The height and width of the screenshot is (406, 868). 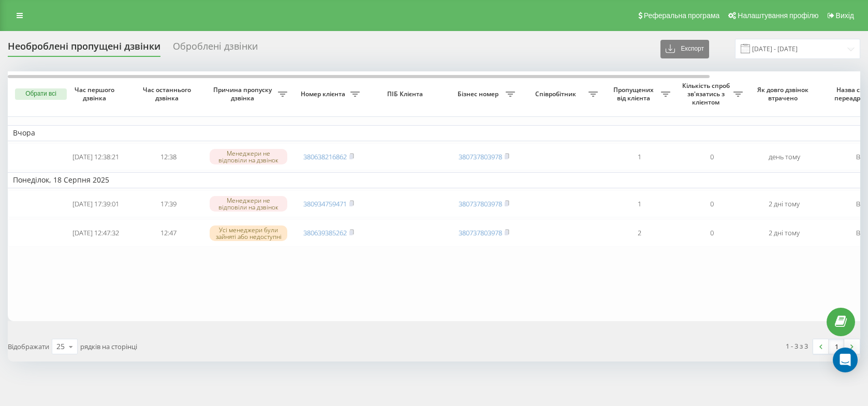 I want to click on td: 17:39, so click(x=168, y=204).